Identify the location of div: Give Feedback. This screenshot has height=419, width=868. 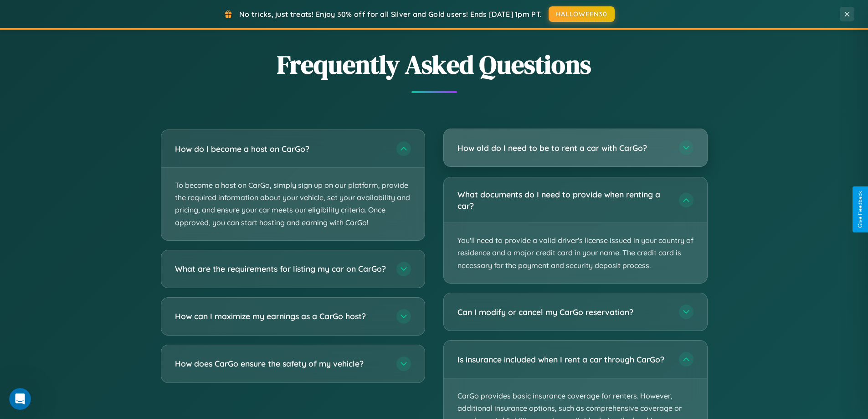
(860, 209).